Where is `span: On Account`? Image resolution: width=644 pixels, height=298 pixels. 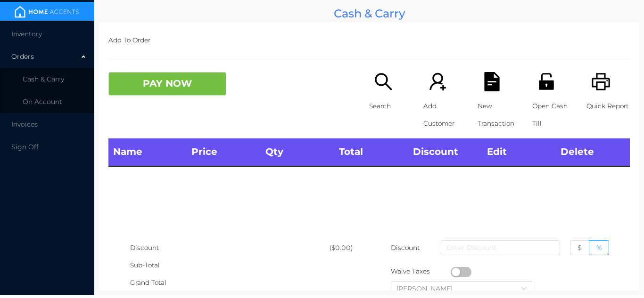
span: On Account is located at coordinates (42, 101).